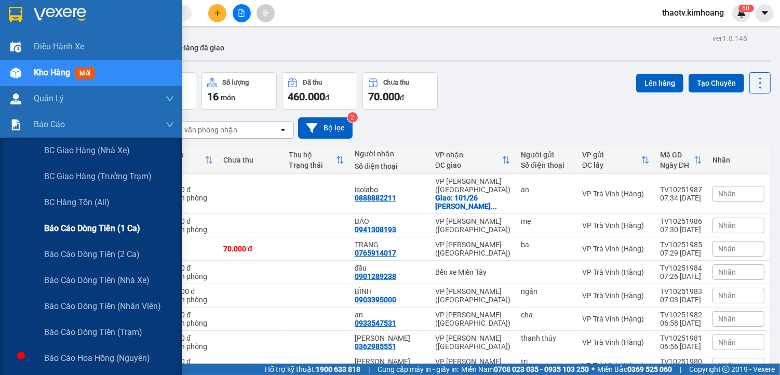 This screenshot has width=780, height=375. What do you see at coordinates (729, 38) in the screenshot?
I see `div: ver 1.8.146` at bounding box center [729, 38].